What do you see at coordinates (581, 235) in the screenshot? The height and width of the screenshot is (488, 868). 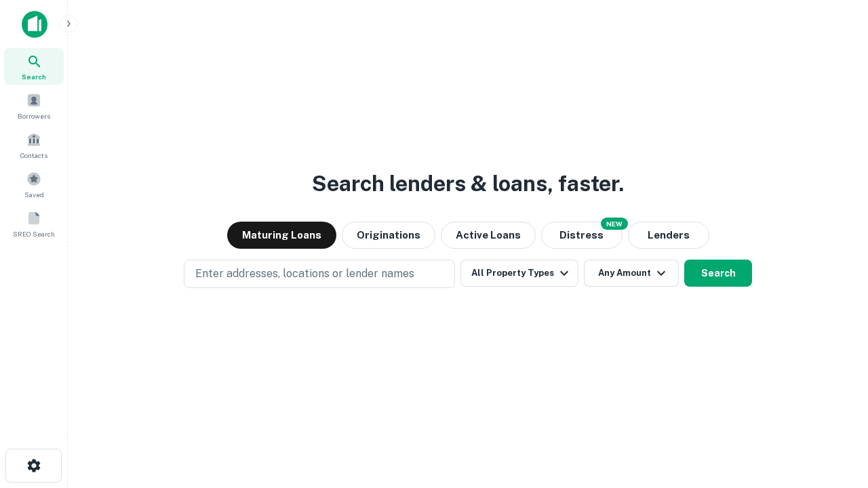 I see `button: Search distressed loans with lien and other non-mortgage details.` at bounding box center [581, 235].